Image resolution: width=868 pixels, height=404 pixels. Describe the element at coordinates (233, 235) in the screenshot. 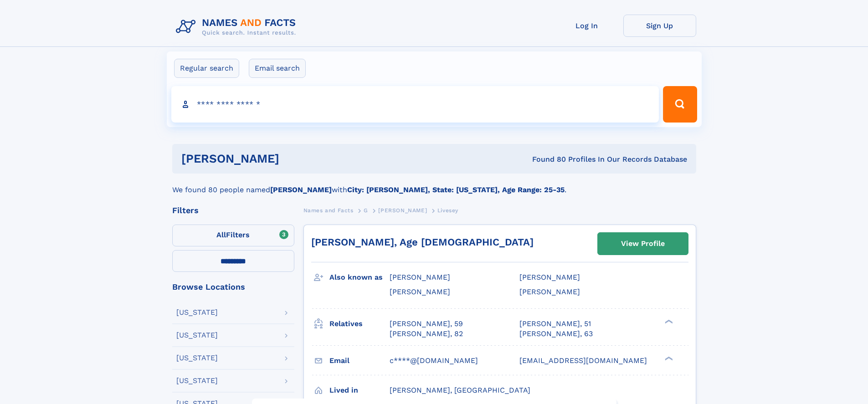

I see `label: Filters` at that location.